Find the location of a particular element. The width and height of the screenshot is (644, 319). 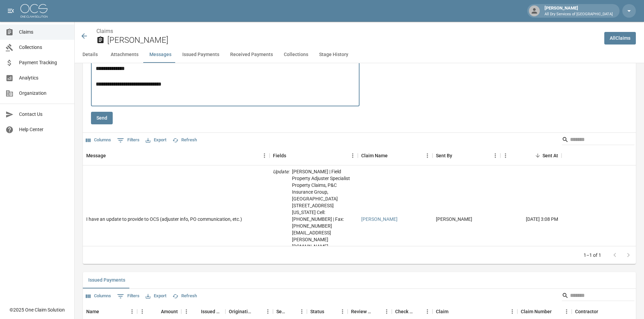

button: Stage History is located at coordinates (334, 55).